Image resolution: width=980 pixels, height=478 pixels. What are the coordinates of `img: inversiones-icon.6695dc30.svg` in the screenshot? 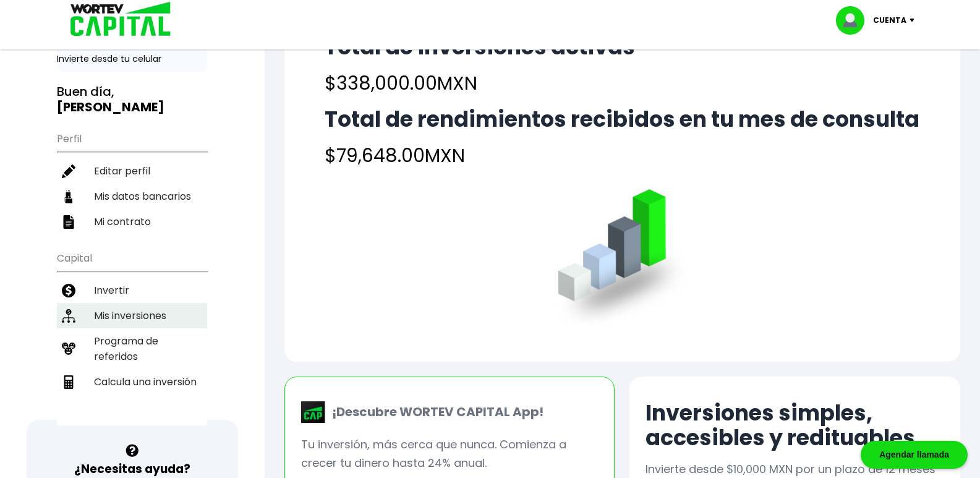 It's located at (68, 316).